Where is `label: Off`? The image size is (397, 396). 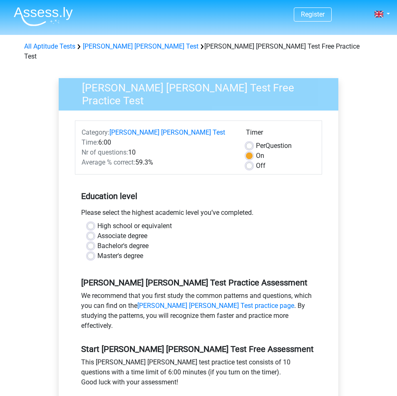
label: Off is located at coordinates (260, 166).